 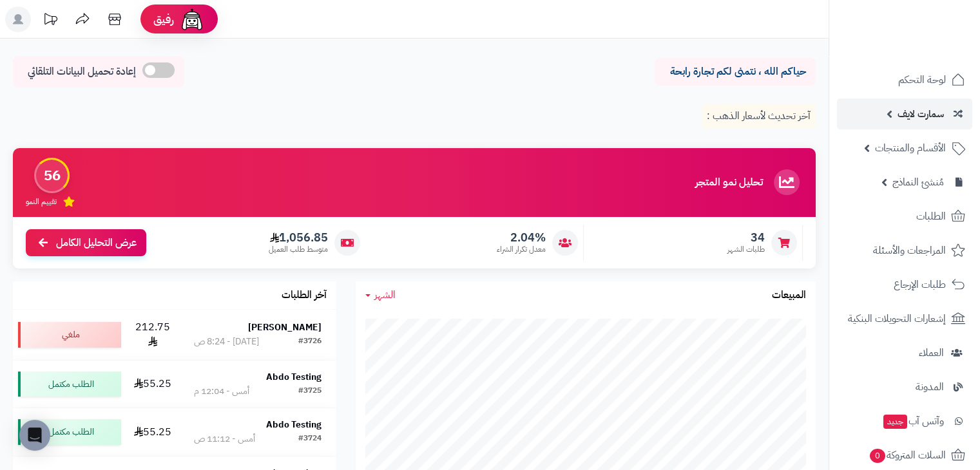 What do you see at coordinates (895, 422) in the screenshot?
I see `span: جديد` at bounding box center [895, 422].